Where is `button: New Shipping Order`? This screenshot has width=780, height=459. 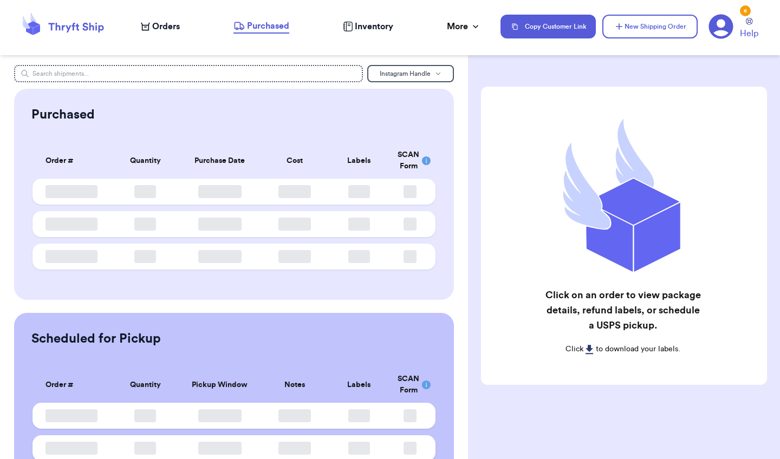 button: New Shipping Order is located at coordinates (650, 27).